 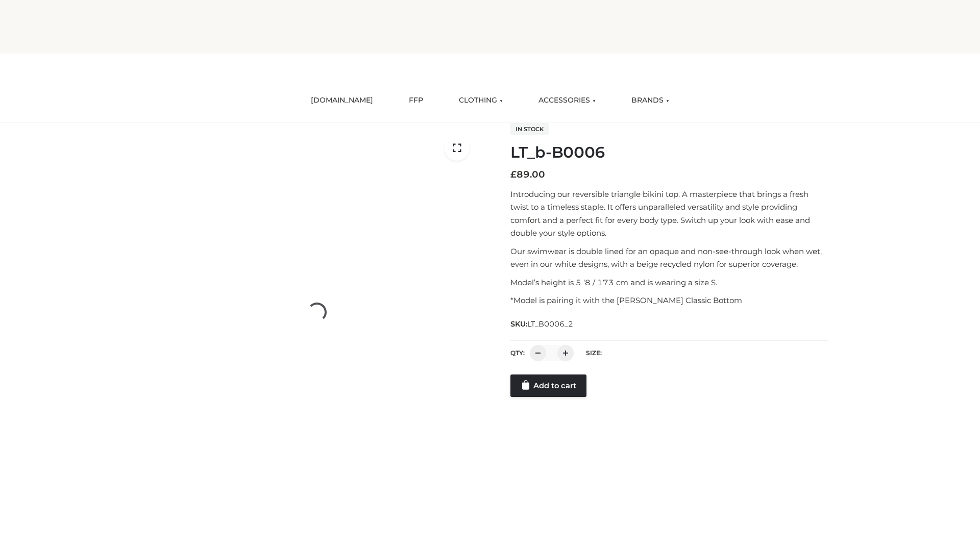 I want to click on span: SKU:, so click(x=542, y=324).